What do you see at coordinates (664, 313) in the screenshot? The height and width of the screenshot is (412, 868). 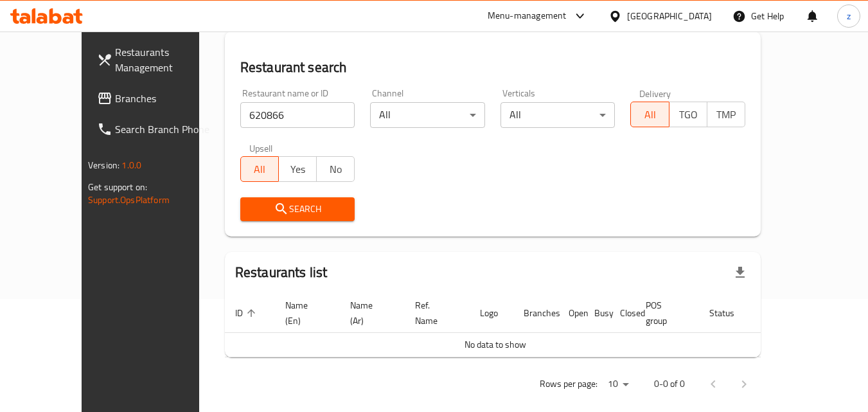 I see `span: POS group` at bounding box center [664, 313].